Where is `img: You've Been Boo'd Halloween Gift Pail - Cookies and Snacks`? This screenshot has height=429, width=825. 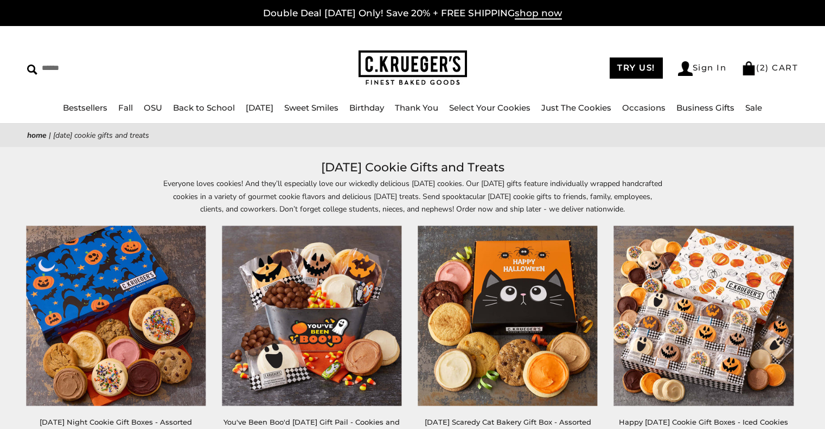
img: You've Been Boo'd Halloween Gift Pail - Cookies and Snacks is located at coordinates (312, 316).